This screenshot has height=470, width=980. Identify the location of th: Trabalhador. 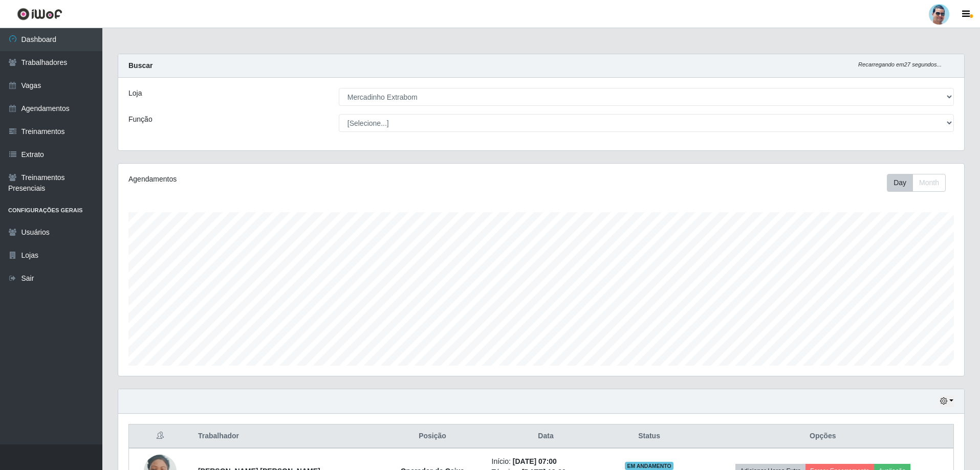
(286, 436).